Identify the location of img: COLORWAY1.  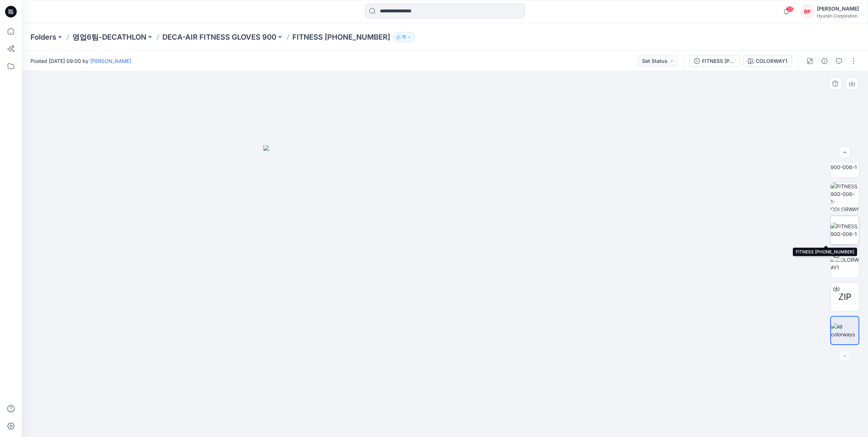
(845, 264).